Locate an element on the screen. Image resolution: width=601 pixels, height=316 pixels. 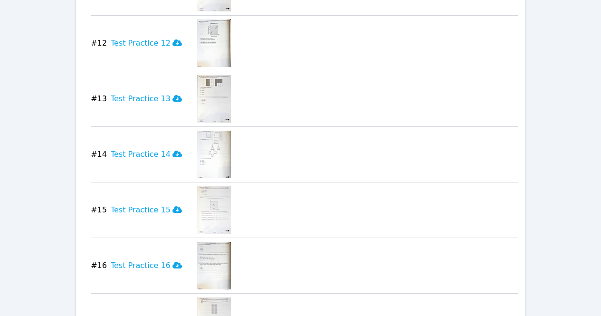
button: #12Test Practice 12 is located at coordinates (140, 43).